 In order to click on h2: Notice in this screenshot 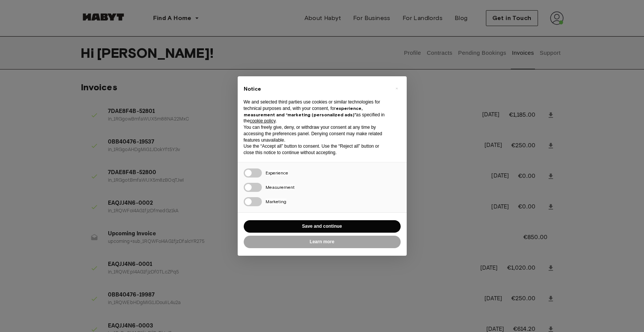, I will do `click(316, 89)`.